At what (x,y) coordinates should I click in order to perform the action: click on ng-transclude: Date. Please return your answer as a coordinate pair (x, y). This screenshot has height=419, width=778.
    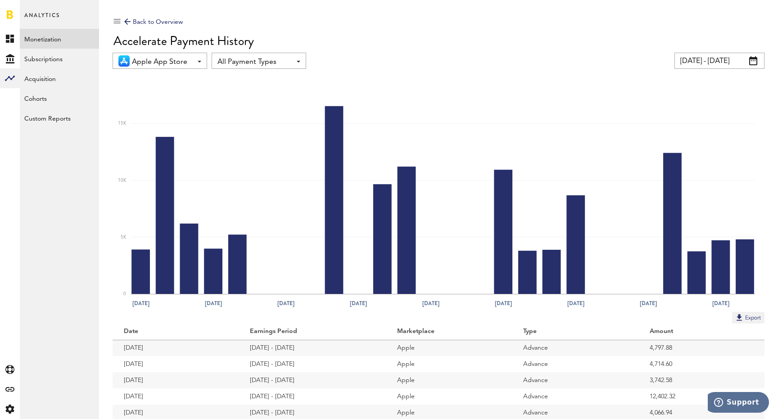
    Looking at the image, I should click on (131, 331).